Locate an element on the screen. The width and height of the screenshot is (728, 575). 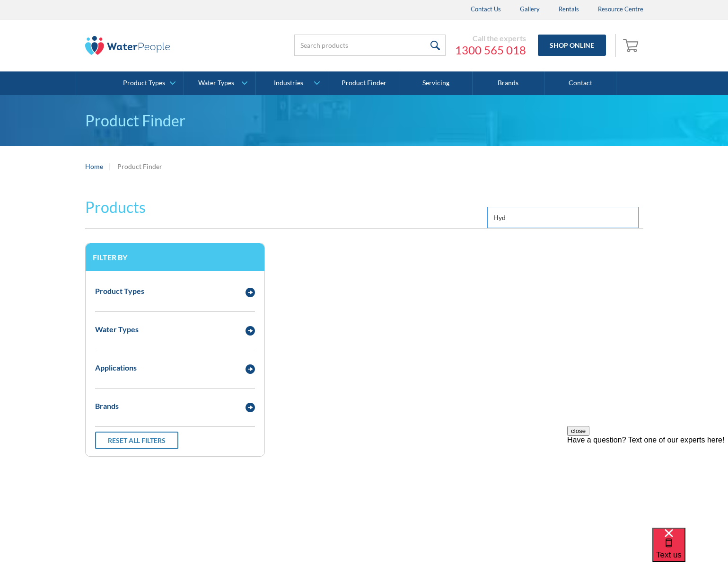
h1: Product Finder is located at coordinates (364, 121).